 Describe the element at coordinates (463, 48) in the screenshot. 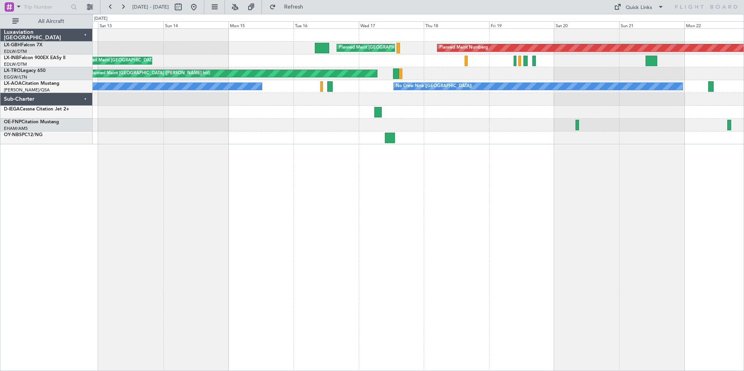

I see `div: Planned Maint Nurnberg` at that location.